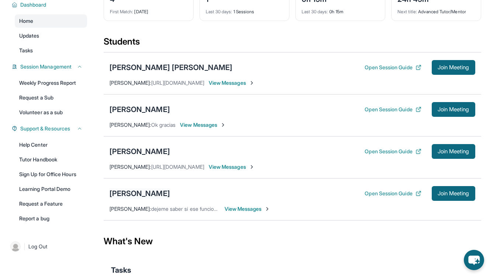 This screenshot has width=490, height=276. Describe the element at coordinates (51, 219) in the screenshot. I see `a: Report a bug` at that location.